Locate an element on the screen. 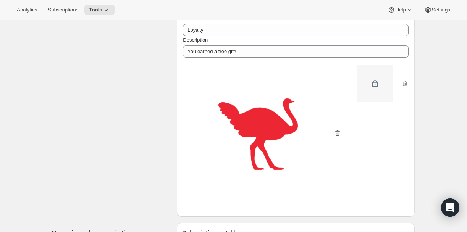 Image resolution: width=467 pixels, height=232 pixels. span: Help is located at coordinates (400, 10).